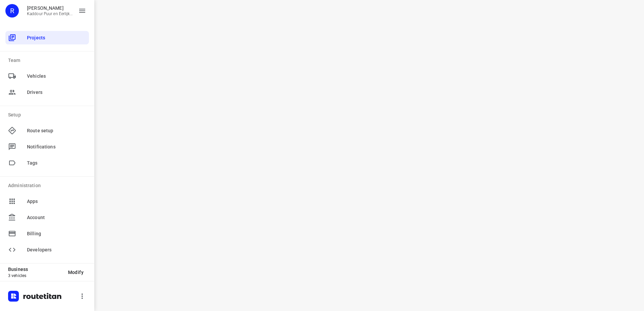 Image resolution: width=644 pixels, height=311 pixels. I want to click on p: Rachid Kaddour, so click(50, 8).